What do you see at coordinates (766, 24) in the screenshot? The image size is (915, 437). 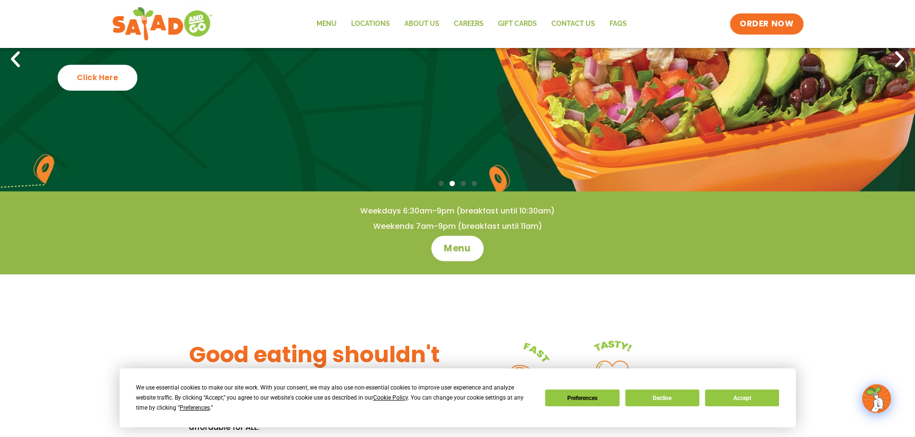 I see `a: ORDER NOW` at bounding box center [766, 24].